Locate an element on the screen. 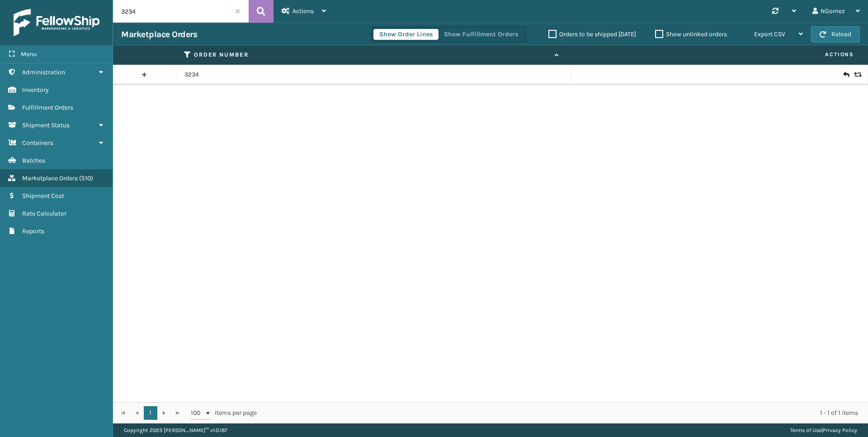 This screenshot has width=868, height=437. button: Reload is located at coordinates (836, 34).